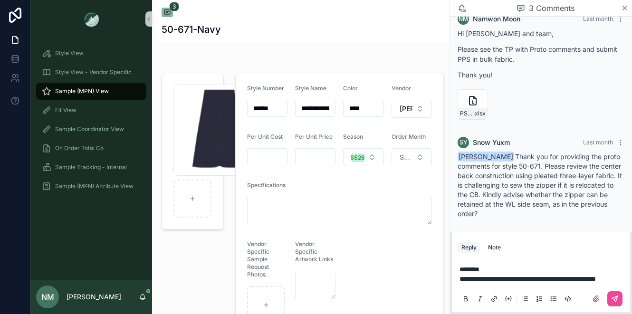  What do you see at coordinates (540, 54) in the screenshot?
I see `p: Please see the TP with Proto comments and submit PPS in bulk fabric.` at bounding box center [540, 54].